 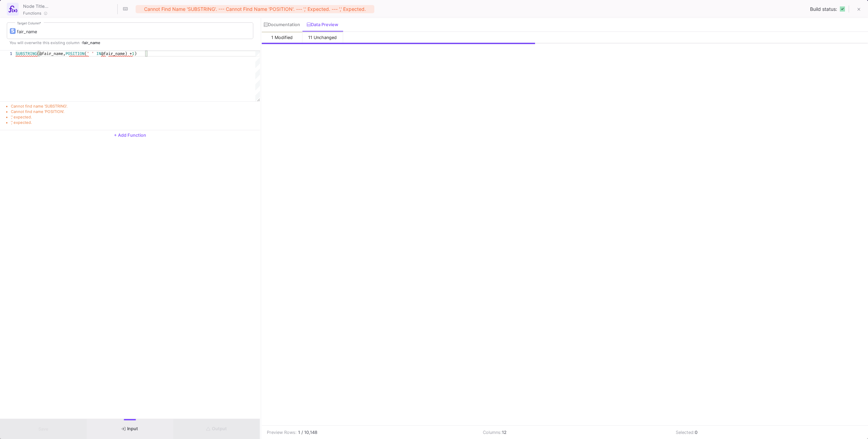 I want to click on button: Hotkeys List, so click(x=126, y=9).